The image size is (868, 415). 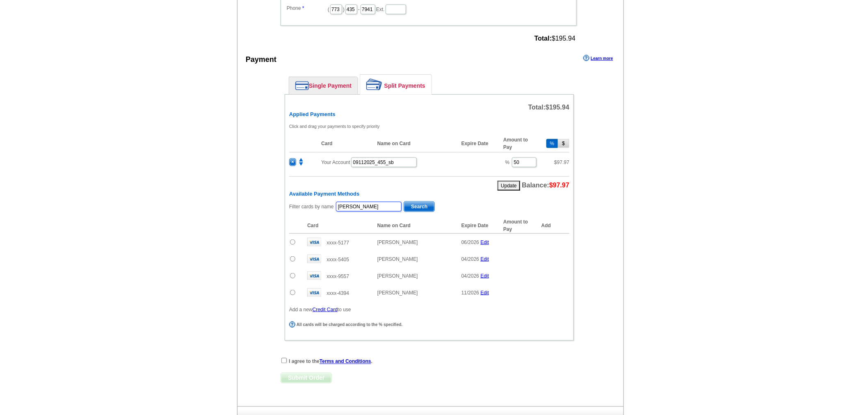 I want to click on h6: Available Payment Methods, so click(x=429, y=194).